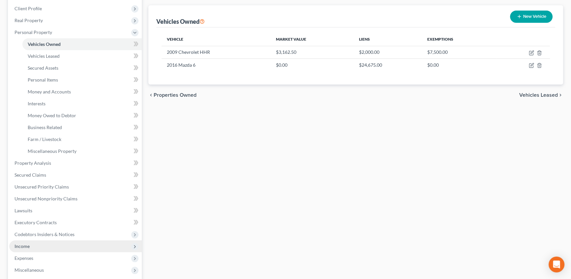  Describe the element at coordinates (531, 16) in the screenshot. I see `button: New Vehicle` at that location.